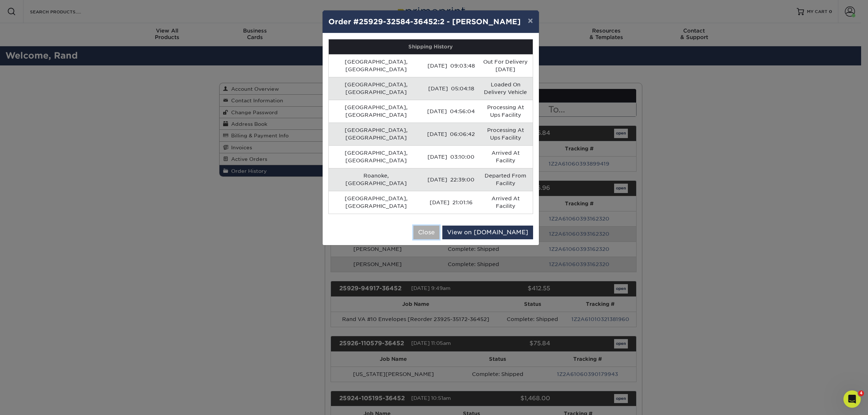 The height and width of the screenshot is (415, 868). What do you see at coordinates (861, 393) in the screenshot?
I see `span: 4` at bounding box center [861, 393].